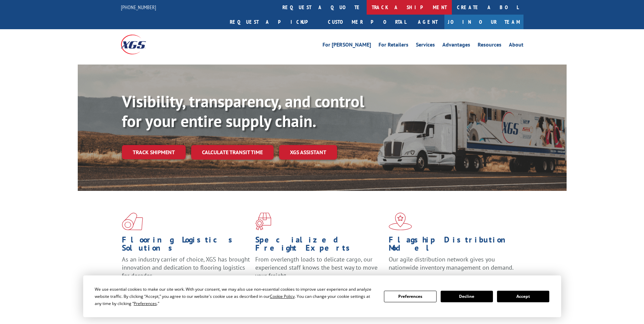 The width and height of the screenshot is (644, 324). What do you see at coordinates (186, 246) in the screenshot?
I see `h1: Flooring Logistics Solutions` at bounding box center [186, 246].